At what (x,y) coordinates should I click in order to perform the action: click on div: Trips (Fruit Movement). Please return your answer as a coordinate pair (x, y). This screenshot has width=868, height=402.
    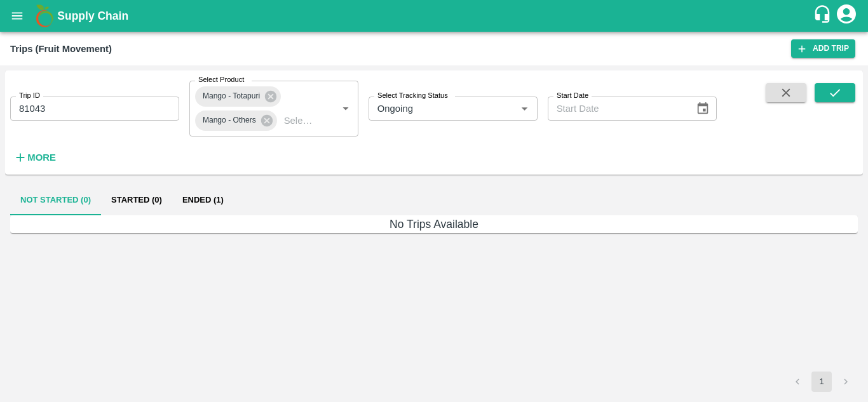
    Looking at the image, I should click on (61, 49).